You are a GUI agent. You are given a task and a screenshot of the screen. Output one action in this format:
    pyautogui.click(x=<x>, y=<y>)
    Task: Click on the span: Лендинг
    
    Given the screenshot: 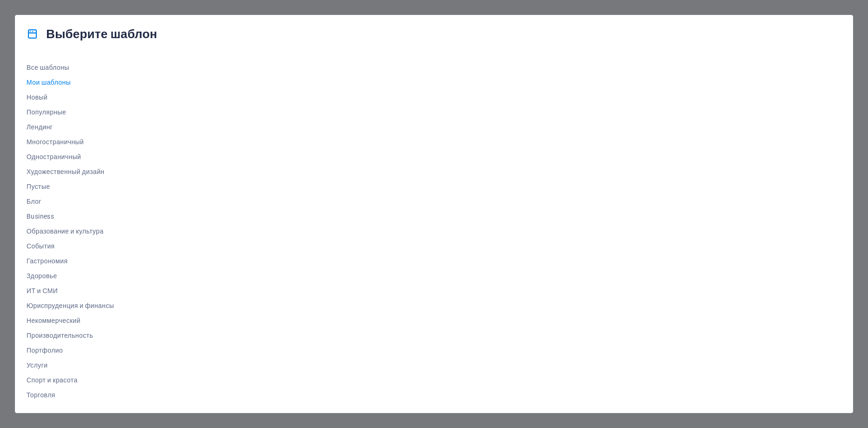 What is the action you would take?
    pyautogui.click(x=70, y=127)
    